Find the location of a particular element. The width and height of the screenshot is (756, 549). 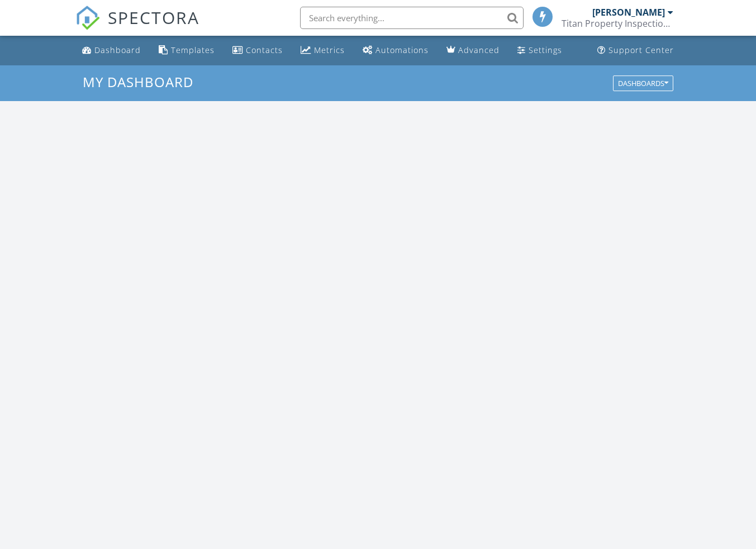

a: Templates is located at coordinates (187, 50).